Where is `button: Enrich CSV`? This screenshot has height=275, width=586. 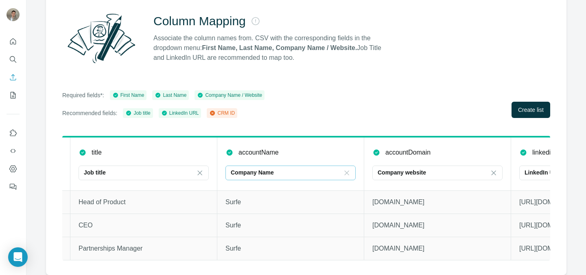 button: Enrich CSV is located at coordinates (13, 77).